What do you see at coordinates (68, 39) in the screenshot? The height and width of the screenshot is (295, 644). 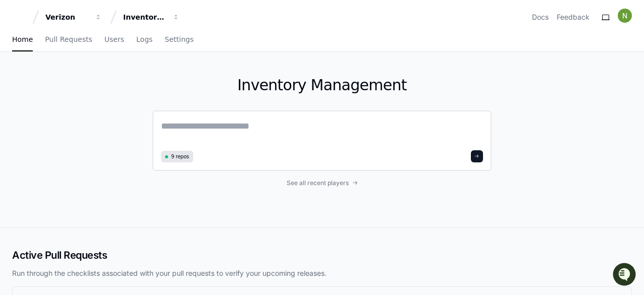 I see `span: Pull Requests` at bounding box center [68, 39].